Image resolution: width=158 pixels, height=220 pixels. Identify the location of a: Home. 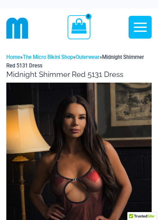
(13, 57).